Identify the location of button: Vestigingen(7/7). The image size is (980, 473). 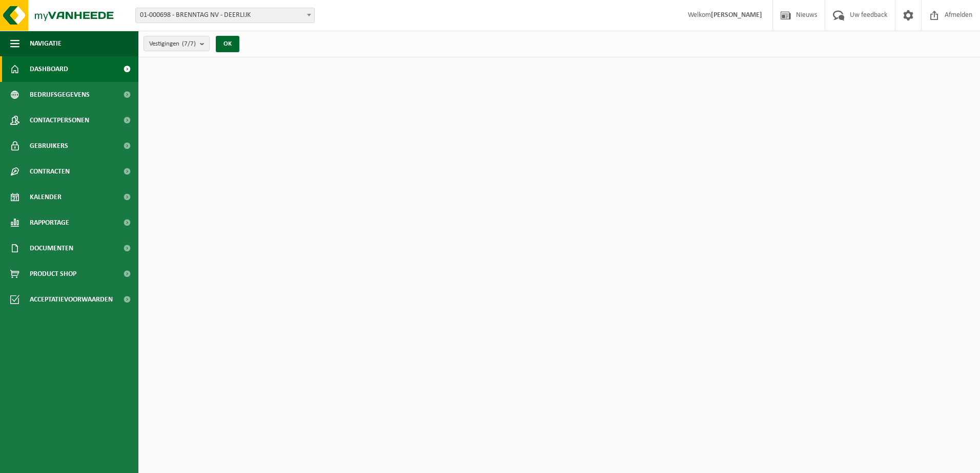
(176, 44).